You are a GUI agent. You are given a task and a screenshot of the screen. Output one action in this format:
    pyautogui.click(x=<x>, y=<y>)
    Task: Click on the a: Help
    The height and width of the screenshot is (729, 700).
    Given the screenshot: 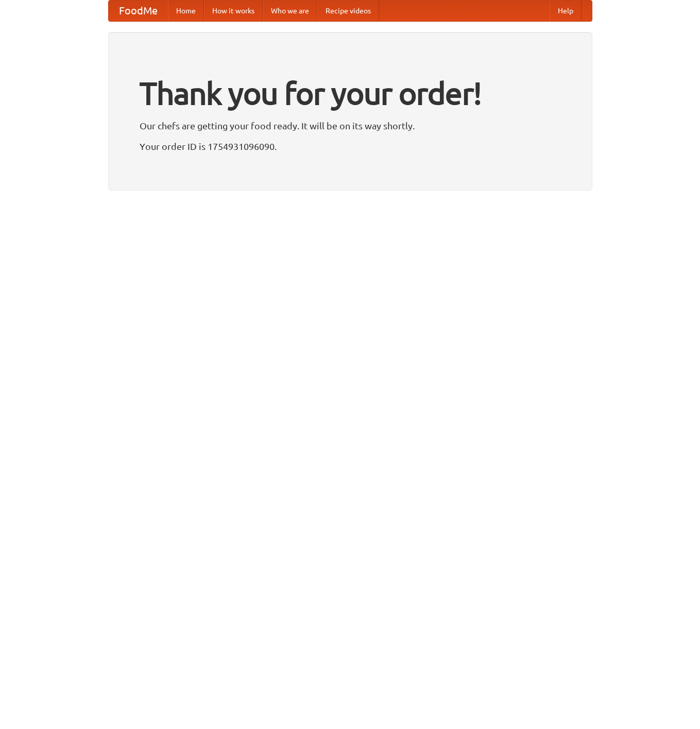 What is the action you would take?
    pyautogui.click(x=565, y=10)
    